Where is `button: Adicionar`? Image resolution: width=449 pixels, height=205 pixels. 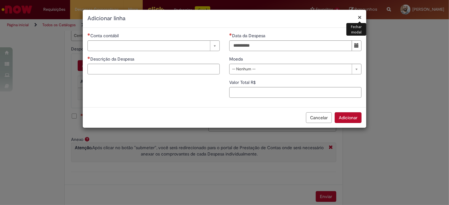
button: Adicionar is located at coordinates (348, 118).